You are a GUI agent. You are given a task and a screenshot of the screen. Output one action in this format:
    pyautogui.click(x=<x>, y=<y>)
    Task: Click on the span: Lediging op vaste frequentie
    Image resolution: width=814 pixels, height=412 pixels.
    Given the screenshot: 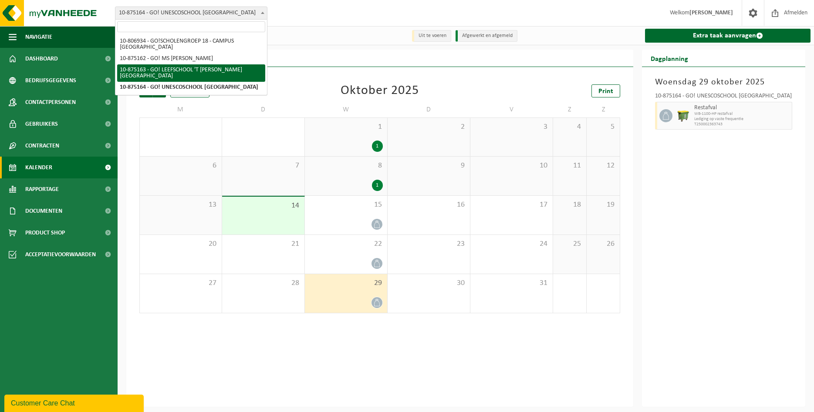 What is the action you would take?
    pyautogui.click(x=742, y=119)
    